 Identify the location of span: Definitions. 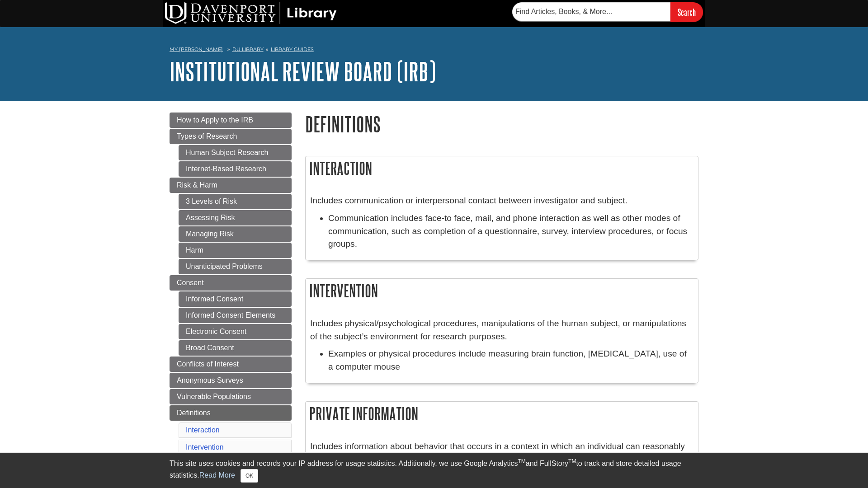
(194, 413).